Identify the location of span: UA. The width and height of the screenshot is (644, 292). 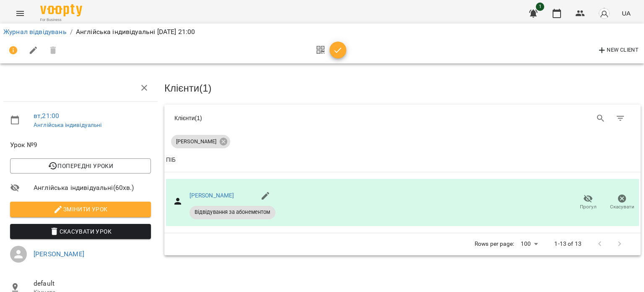
(626, 13).